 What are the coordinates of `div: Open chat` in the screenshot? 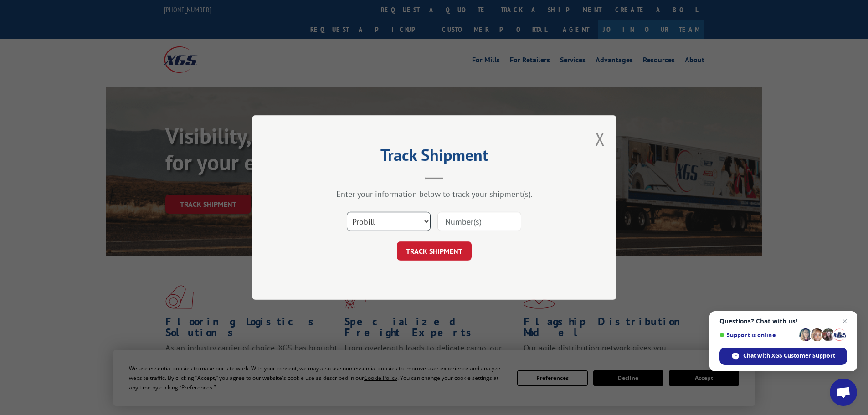 It's located at (844, 392).